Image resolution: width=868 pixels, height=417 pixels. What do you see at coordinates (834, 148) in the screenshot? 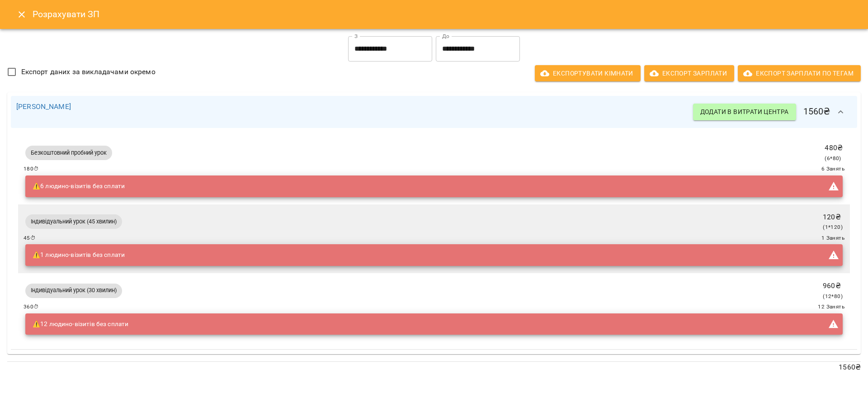
I see `p: 480 ₴` at bounding box center [834, 148].